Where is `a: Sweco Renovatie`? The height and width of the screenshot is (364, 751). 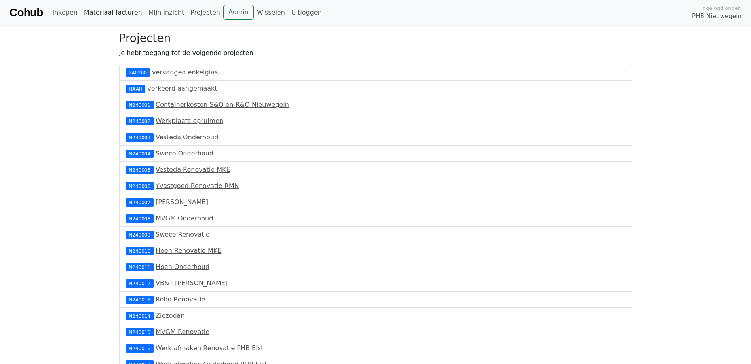
a: Sweco Renovatie is located at coordinates (182, 234).